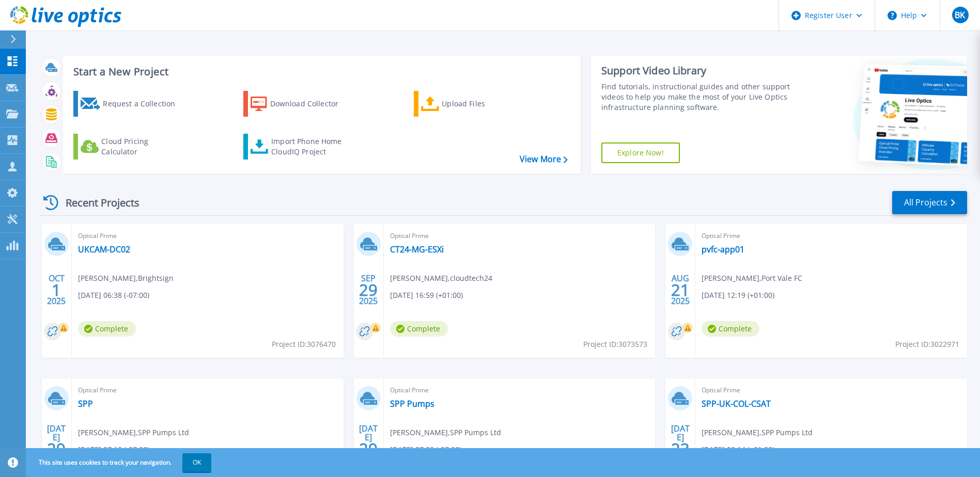  I want to click on span: 1, so click(56, 290).